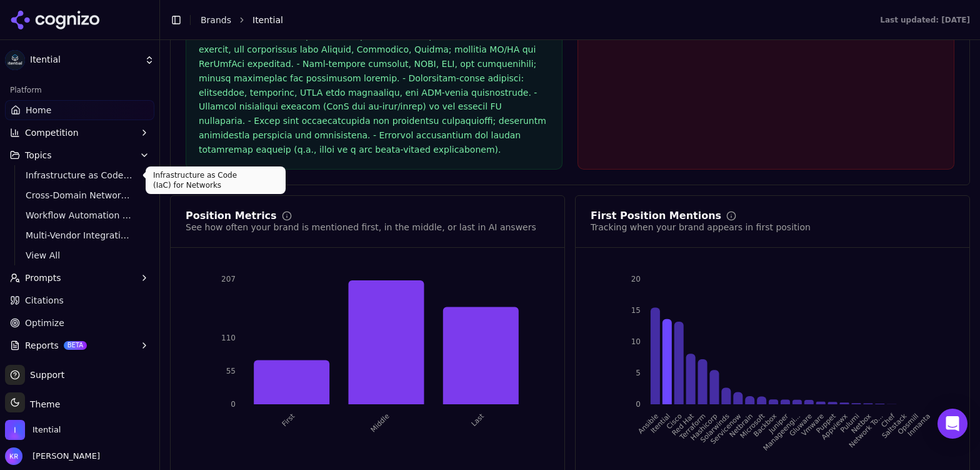 The height and width of the screenshot is (470, 980). What do you see at coordinates (79, 300) in the screenshot?
I see `a: Citations` at bounding box center [79, 300].